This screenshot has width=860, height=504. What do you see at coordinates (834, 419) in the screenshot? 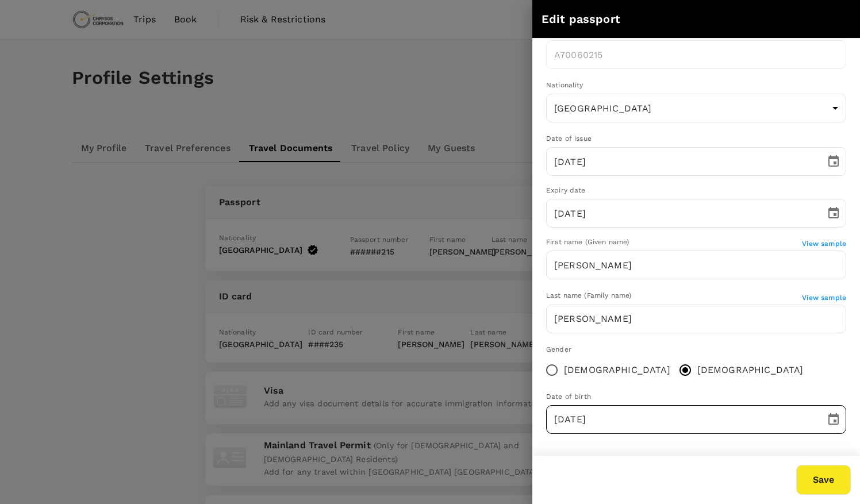
I see `button: Choose date, selected date is Dec 21, 1992` at bounding box center [834, 419].